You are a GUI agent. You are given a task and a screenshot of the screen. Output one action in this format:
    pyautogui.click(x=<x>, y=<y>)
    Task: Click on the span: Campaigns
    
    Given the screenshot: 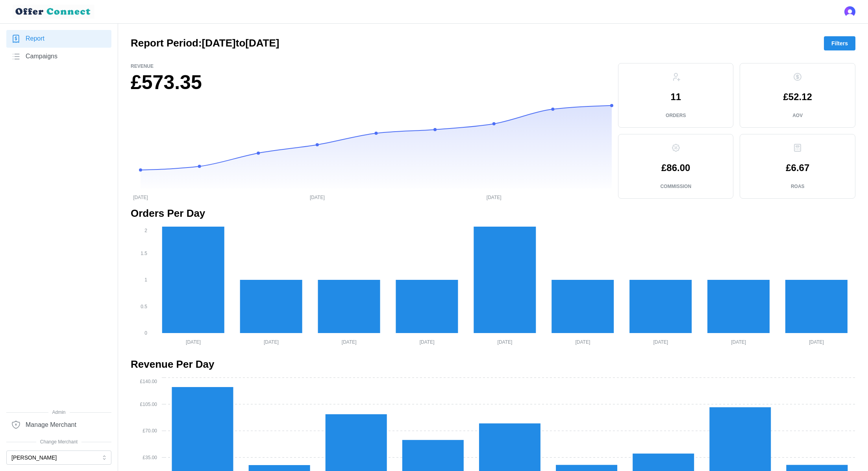 What is the action you would take?
    pyautogui.click(x=41, y=56)
    